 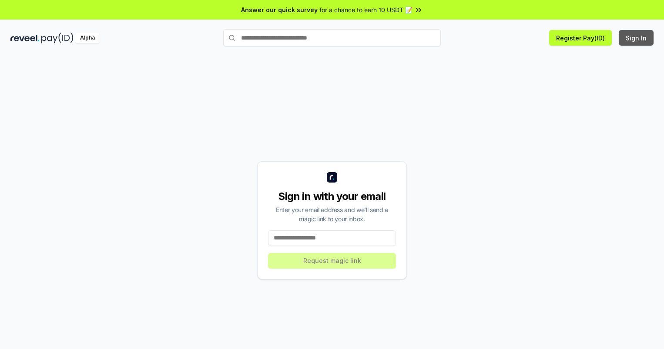 What do you see at coordinates (580, 38) in the screenshot?
I see `button: Register Pay(ID)` at bounding box center [580, 38].